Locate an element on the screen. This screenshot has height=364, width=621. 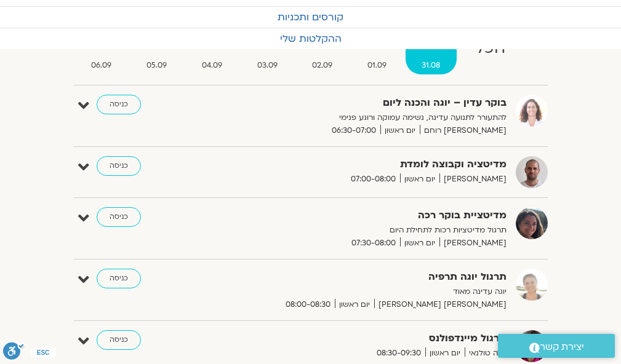
span: 08:30-09:30 is located at coordinates (399, 354).